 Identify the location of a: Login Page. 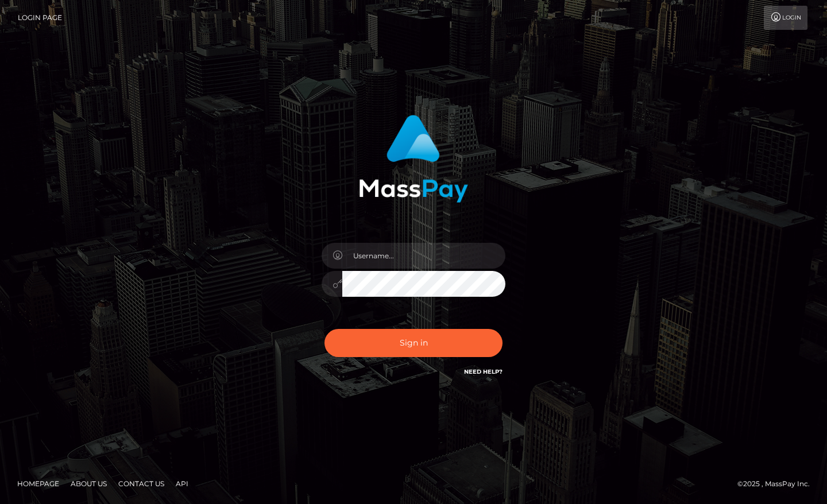
(40, 18).